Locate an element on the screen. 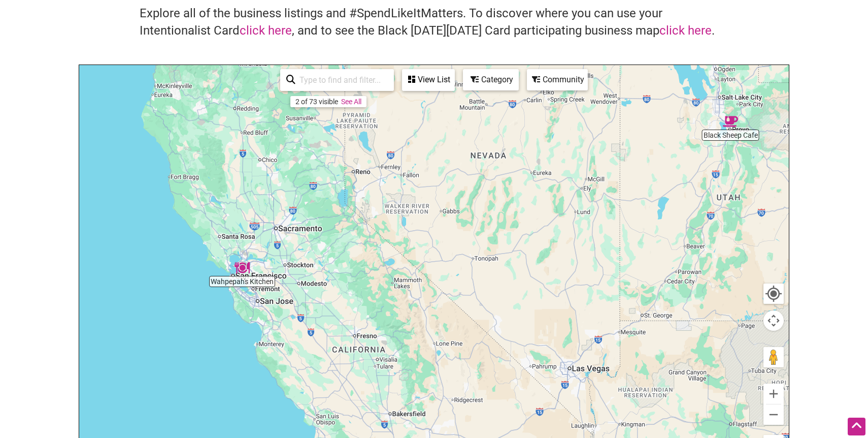 The width and height of the screenshot is (868, 438). div: Wahpepah's Kitchen is located at coordinates (242, 268).